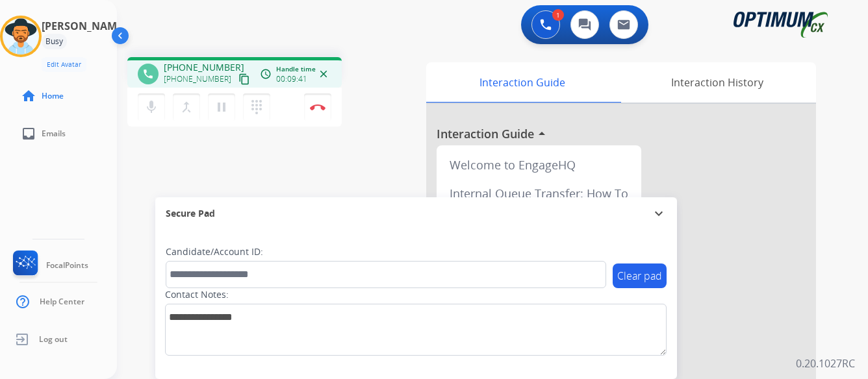 This screenshot has height=379, width=868. What do you see at coordinates (324, 74) in the screenshot?
I see `mat-icon: close` at bounding box center [324, 74].